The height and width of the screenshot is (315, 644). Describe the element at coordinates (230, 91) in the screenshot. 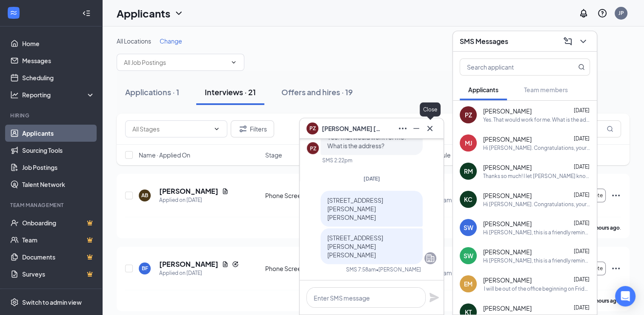

I see `div: Interviews · 21` at that location.